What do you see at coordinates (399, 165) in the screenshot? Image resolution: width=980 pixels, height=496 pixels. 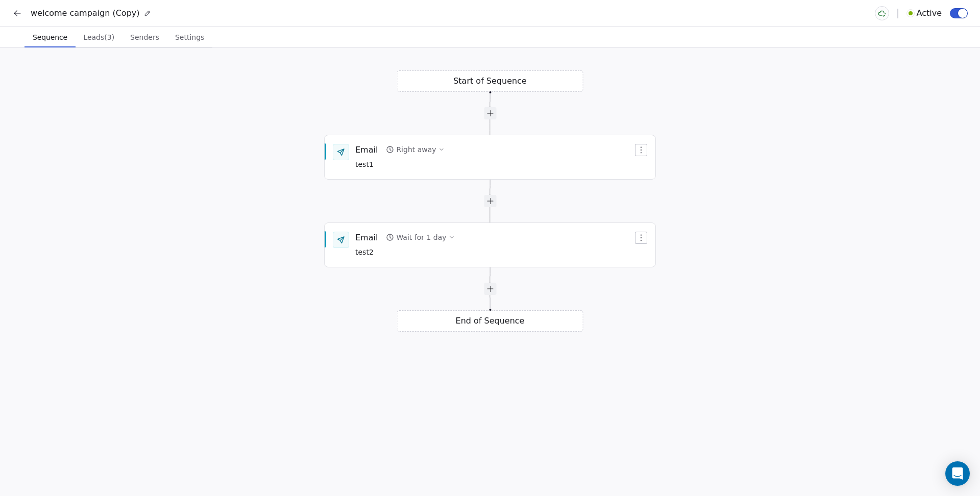 I see `span: test1` at bounding box center [399, 165].